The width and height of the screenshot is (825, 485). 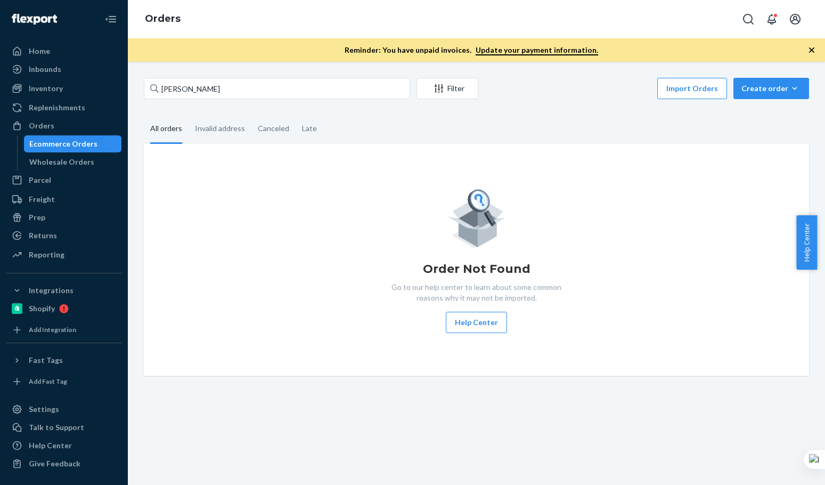 I want to click on div: Home, so click(x=39, y=51).